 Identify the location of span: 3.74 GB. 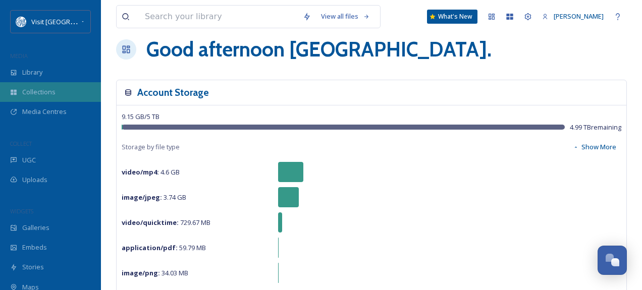
(154, 197).